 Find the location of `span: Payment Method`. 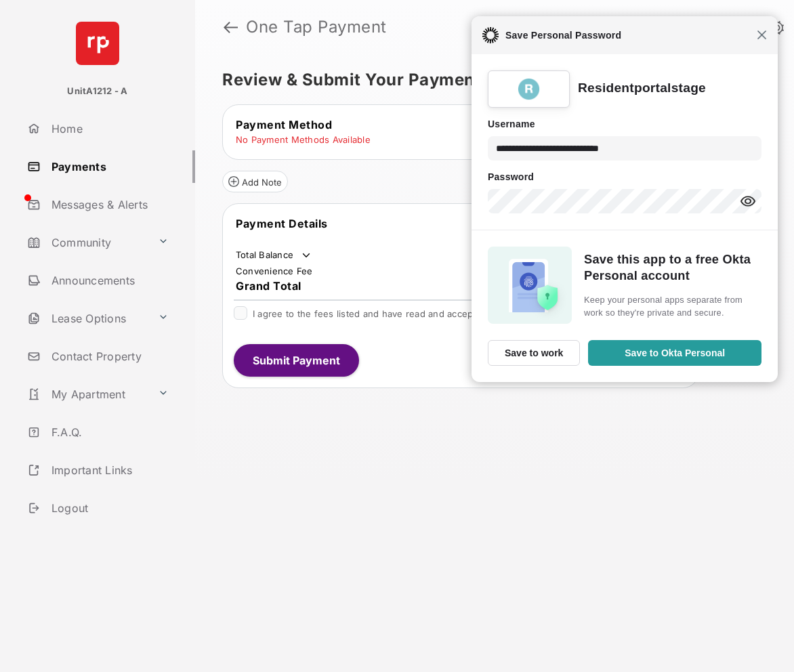

span: Payment Method is located at coordinates (284, 124).